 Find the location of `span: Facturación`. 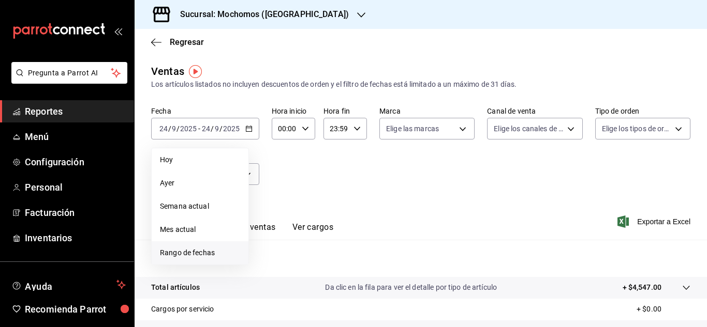

span: Facturación is located at coordinates (75, 213).